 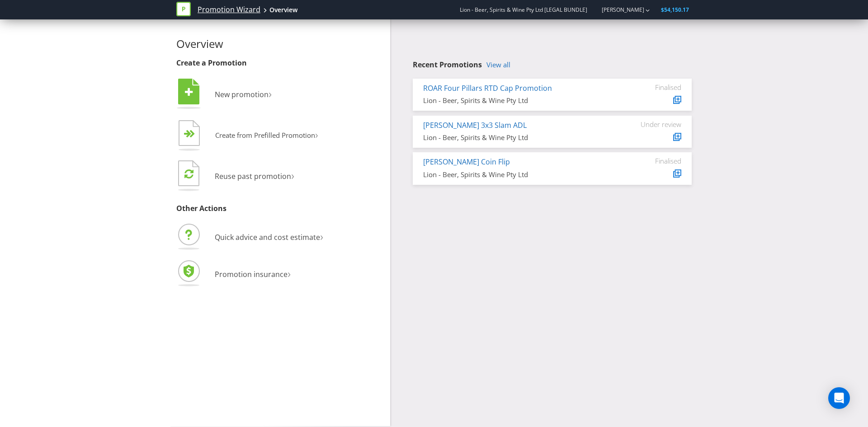 I want to click on span: Quick advice and cost estimate, so click(x=267, y=238).